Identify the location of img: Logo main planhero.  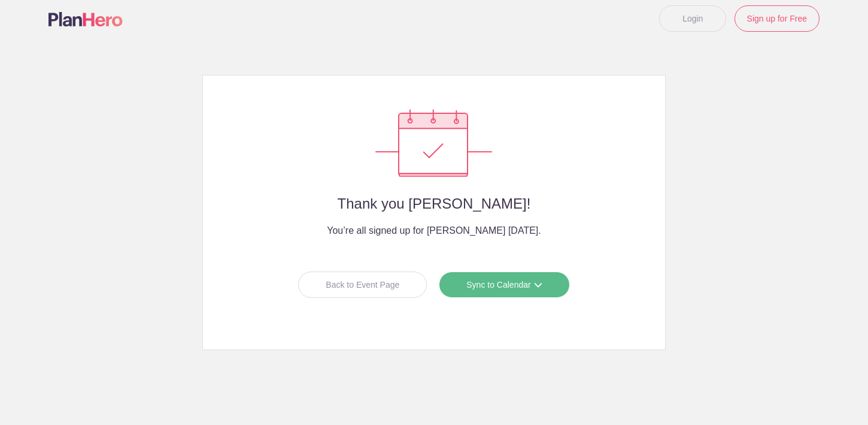
(85, 19).